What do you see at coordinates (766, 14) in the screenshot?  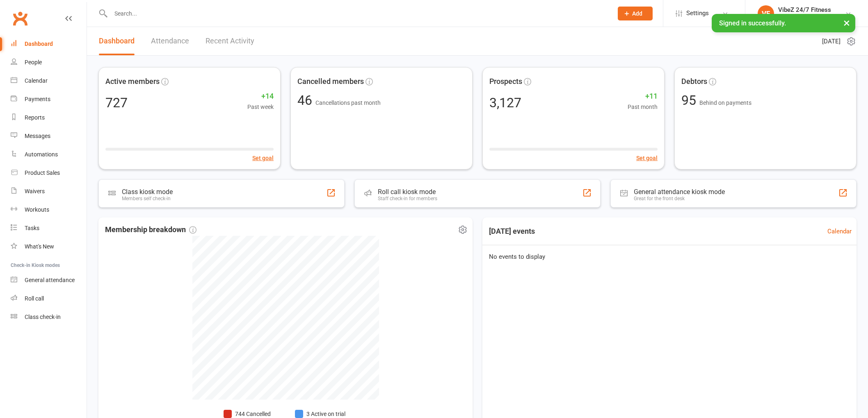 I see `div: VF` at bounding box center [766, 14].